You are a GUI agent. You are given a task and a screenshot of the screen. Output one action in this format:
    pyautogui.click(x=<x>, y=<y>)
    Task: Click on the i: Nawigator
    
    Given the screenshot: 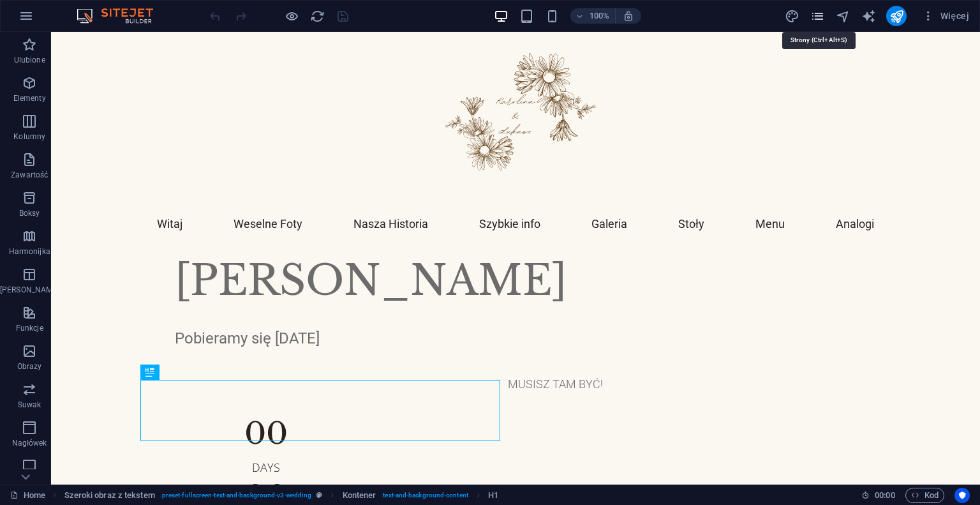 What is the action you would take?
    pyautogui.click(x=842, y=16)
    